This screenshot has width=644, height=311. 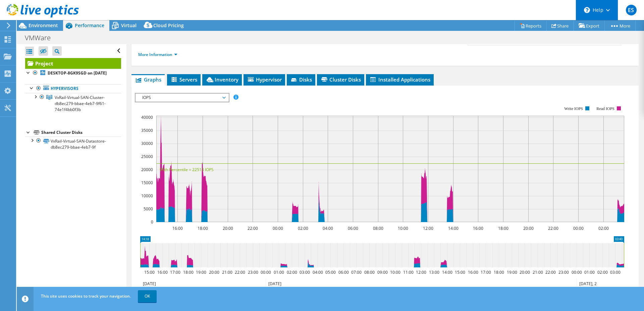 What do you see at coordinates (147, 196) in the screenshot?
I see `text: 10000` at bounding box center [147, 196].